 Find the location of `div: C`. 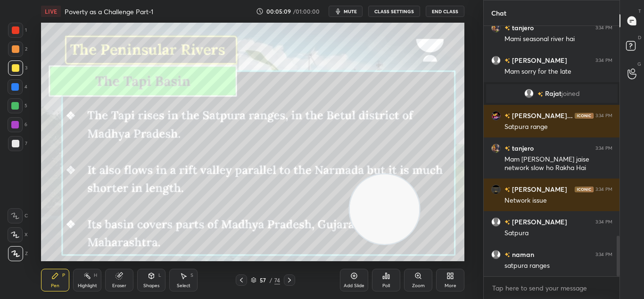

div: C is located at coordinates (18, 215).